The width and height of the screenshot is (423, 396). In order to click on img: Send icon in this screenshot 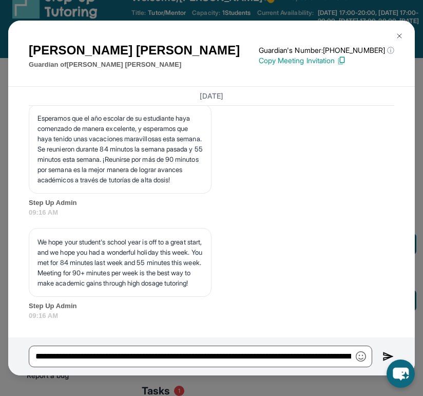, I will do `click(388, 356)`.